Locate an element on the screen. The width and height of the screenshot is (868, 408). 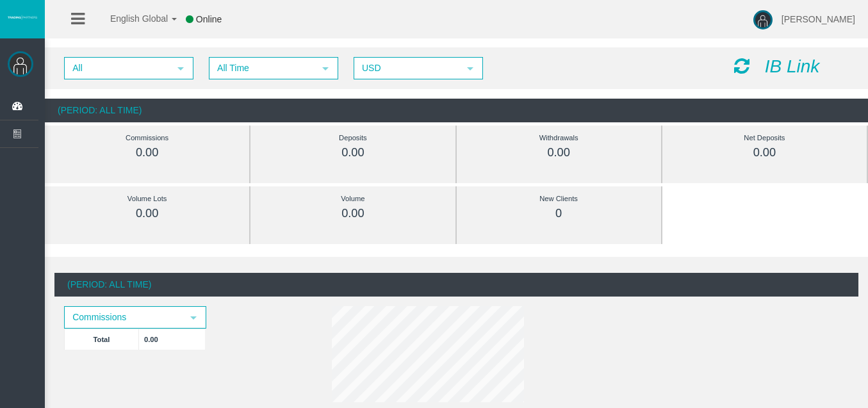
td: 0.00 is located at coordinates (172, 339).